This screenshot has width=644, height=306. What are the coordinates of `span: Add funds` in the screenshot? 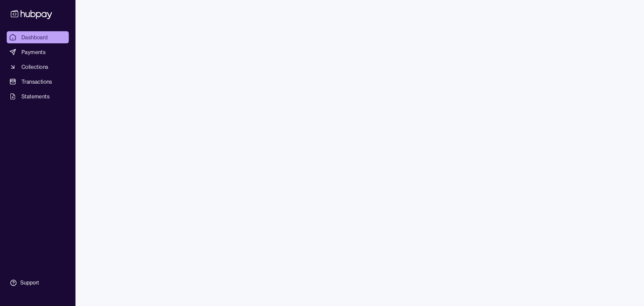 It's located at (544, 50).